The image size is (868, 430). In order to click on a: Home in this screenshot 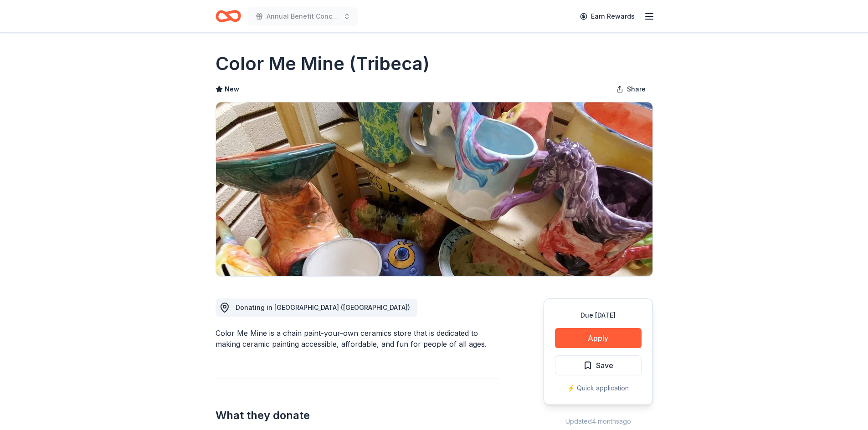, I will do `click(228, 16)`.